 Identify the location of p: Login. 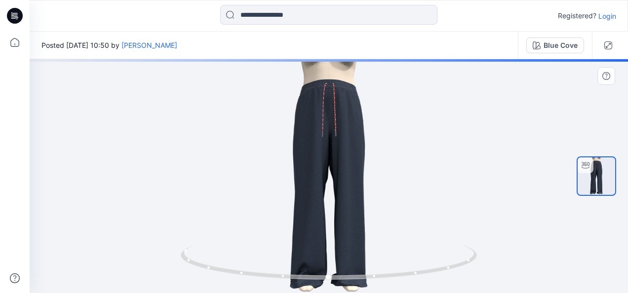
(607, 16).